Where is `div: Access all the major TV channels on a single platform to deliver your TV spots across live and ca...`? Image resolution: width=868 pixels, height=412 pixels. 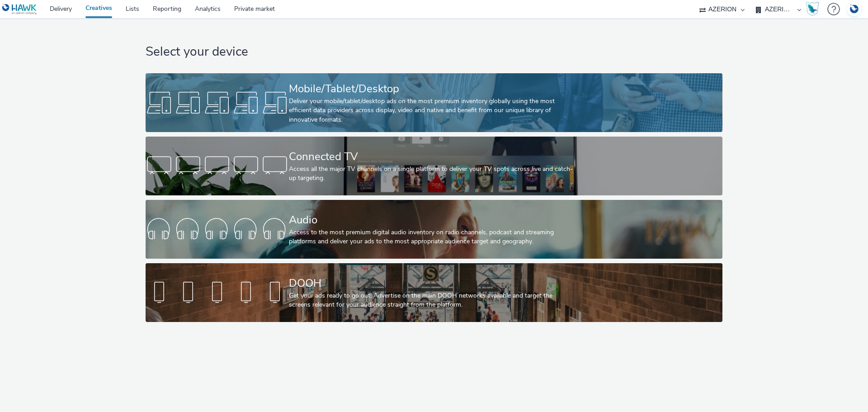 div: Access all the major TV channels on a single platform to deliver your TV spots across live and ca... is located at coordinates (432, 173).